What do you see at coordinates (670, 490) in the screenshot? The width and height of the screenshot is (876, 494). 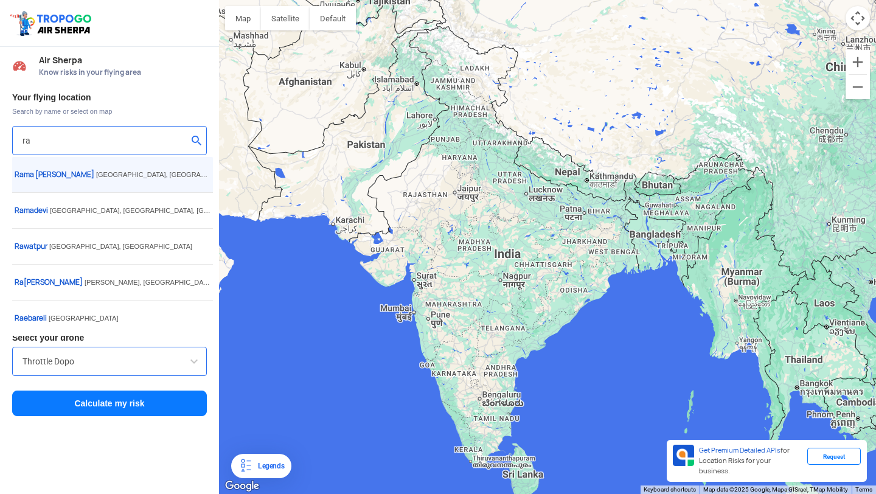 I see `button: Keyboard shortcuts` at bounding box center [670, 490].